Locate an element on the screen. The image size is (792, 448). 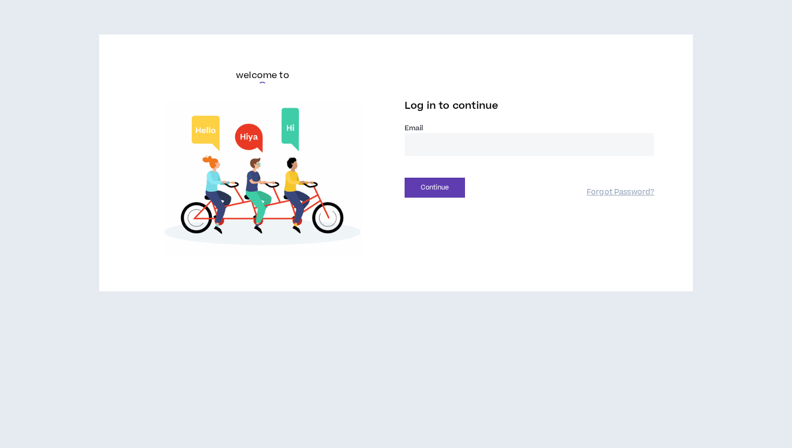
button: Continue is located at coordinates (435, 187).